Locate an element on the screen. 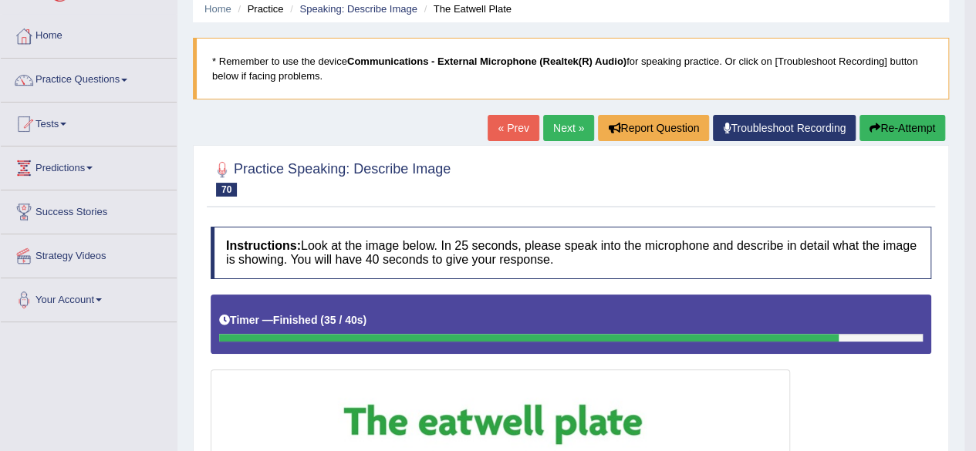 Image resolution: width=976 pixels, height=451 pixels. button: Re-Attempt is located at coordinates (902, 128).